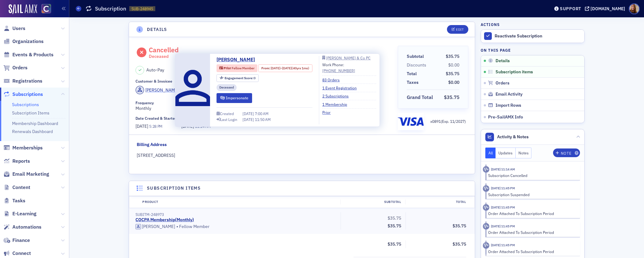 This screenshot has width=644, height=258. Describe the element at coordinates (329, 112) in the screenshot. I see `a: Prior` at that location.